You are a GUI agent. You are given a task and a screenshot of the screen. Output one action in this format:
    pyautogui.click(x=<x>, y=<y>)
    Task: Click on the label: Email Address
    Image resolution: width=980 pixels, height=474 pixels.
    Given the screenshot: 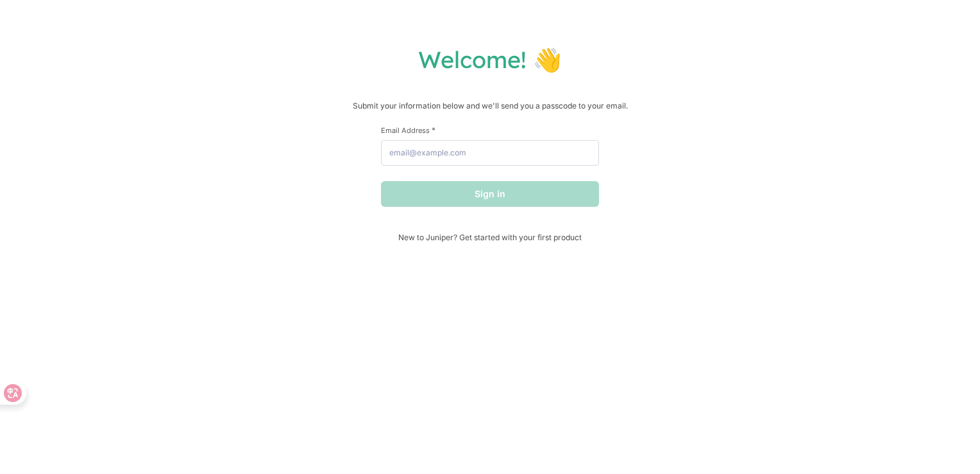 What is the action you would take?
    pyautogui.click(x=490, y=130)
    